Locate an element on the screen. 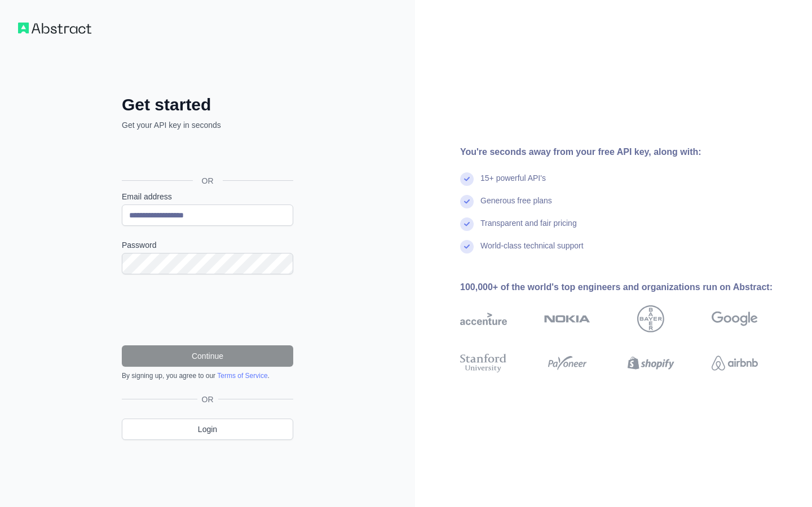 Image resolution: width=812 pixels, height=507 pixels. img: nokia is located at coordinates (567, 319).